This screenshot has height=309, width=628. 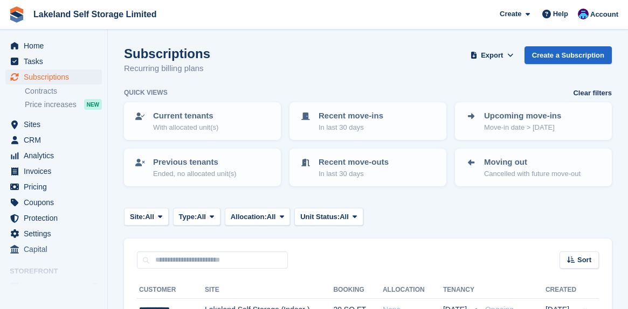 I want to click on button: Allocation: All, so click(x=258, y=217).